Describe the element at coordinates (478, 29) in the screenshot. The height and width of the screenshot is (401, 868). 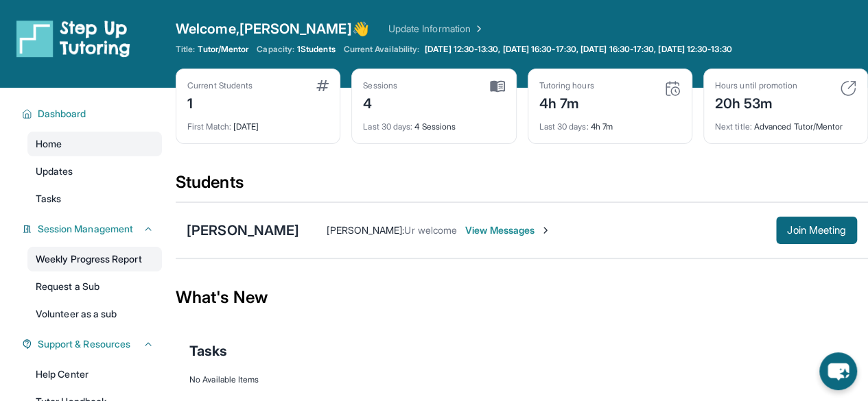
I see `img: Chevron Right` at that location.